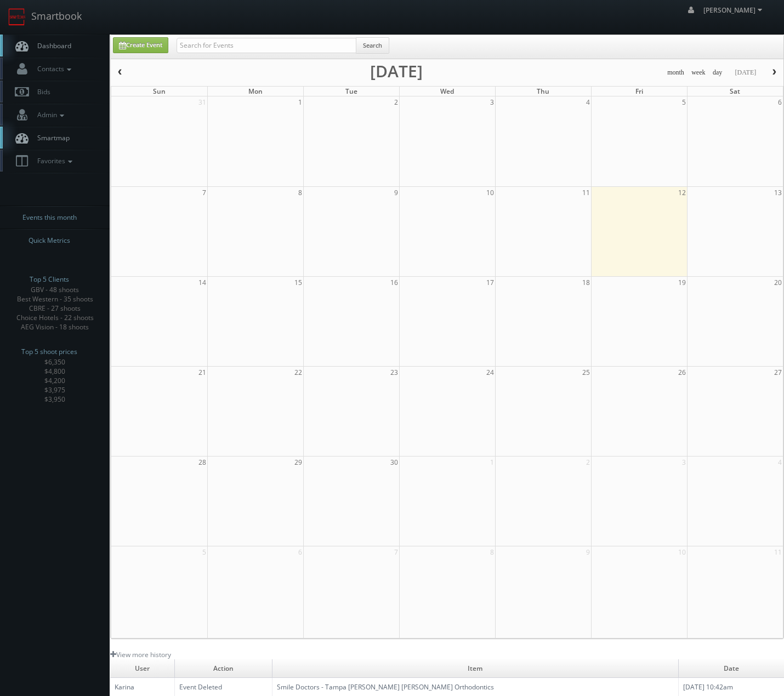 The image size is (784, 696). What do you see at coordinates (17, 17) in the screenshot?
I see `img: smartbook-logo.png` at bounding box center [17, 17].